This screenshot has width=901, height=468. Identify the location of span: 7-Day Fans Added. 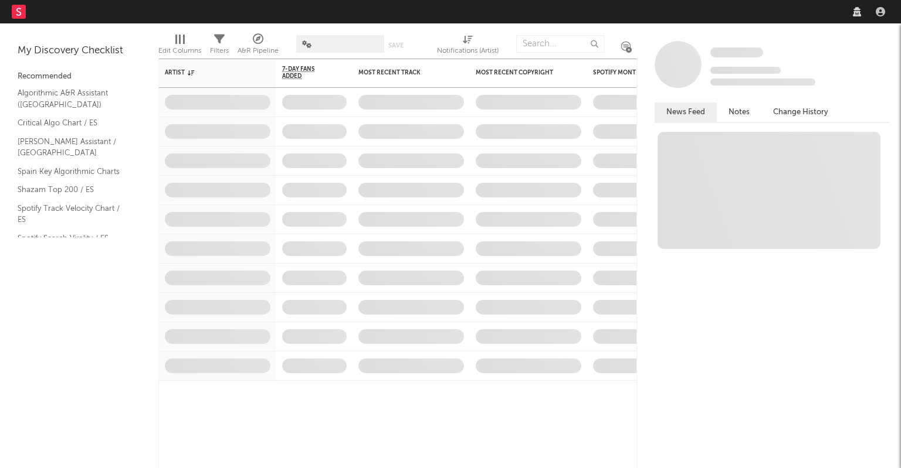
(305, 73).